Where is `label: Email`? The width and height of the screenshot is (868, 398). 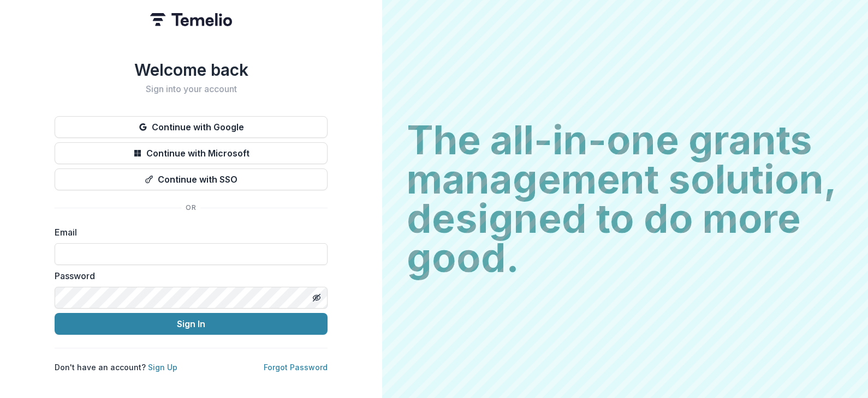 label: Email is located at coordinates (188, 232).